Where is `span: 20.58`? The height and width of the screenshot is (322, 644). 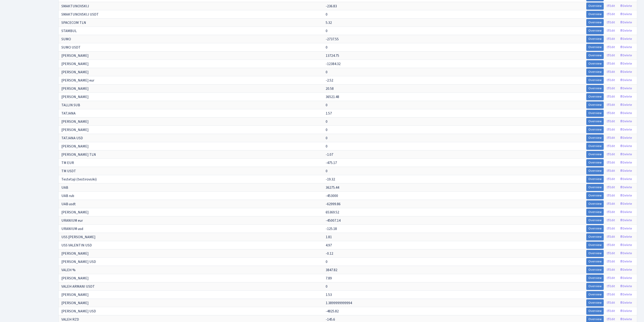 span: 20.58 is located at coordinates (329, 89).